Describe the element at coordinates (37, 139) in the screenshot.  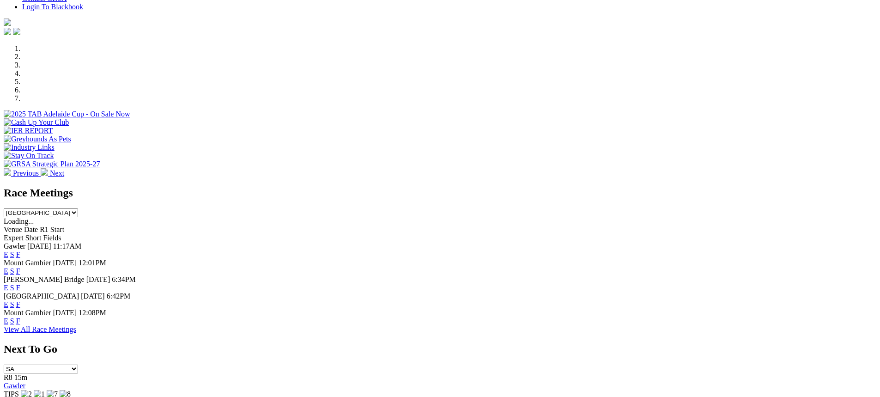
I see `img: Greyhounds As Pets` at that location.